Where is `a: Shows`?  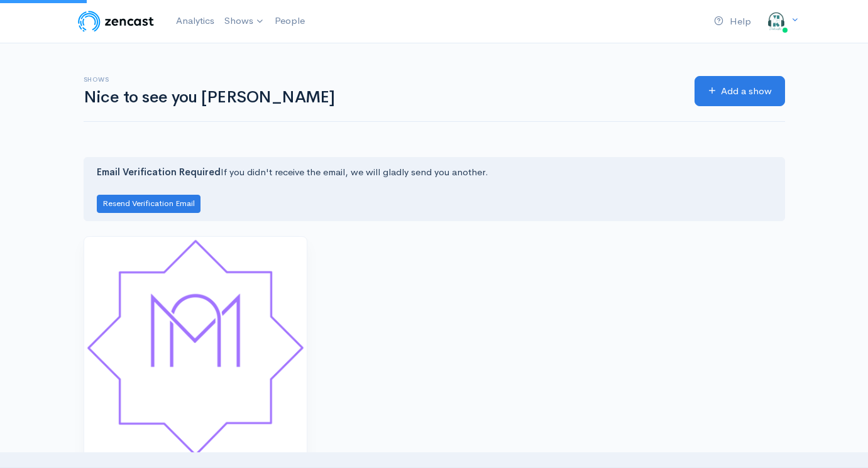 a: Shows is located at coordinates (244, 22).